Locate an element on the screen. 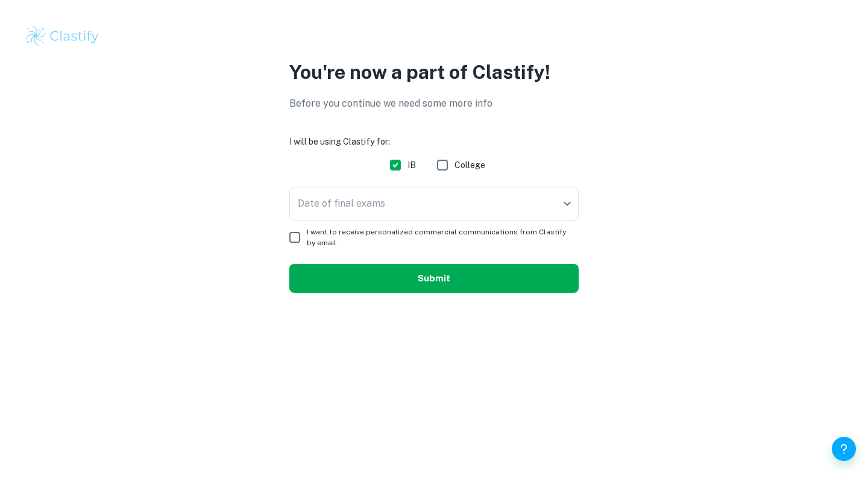  span: I want to receive personalized commercial communications from Clastify by email. is located at coordinates (437, 237).